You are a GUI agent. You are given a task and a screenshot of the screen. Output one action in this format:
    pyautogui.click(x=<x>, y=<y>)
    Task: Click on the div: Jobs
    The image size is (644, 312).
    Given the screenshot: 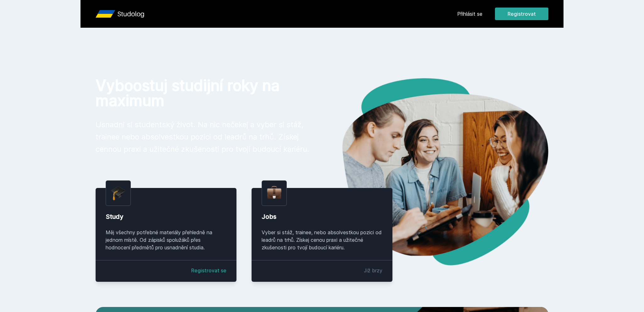 What is the action you would take?
    pyautogui.click(x=322, y=216)
    